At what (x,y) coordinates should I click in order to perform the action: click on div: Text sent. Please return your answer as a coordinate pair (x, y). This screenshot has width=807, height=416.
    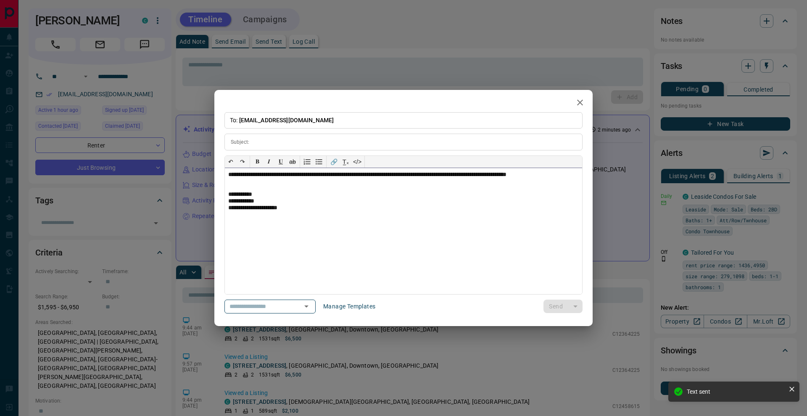
    Looking at the image, I should click on (736, 392).